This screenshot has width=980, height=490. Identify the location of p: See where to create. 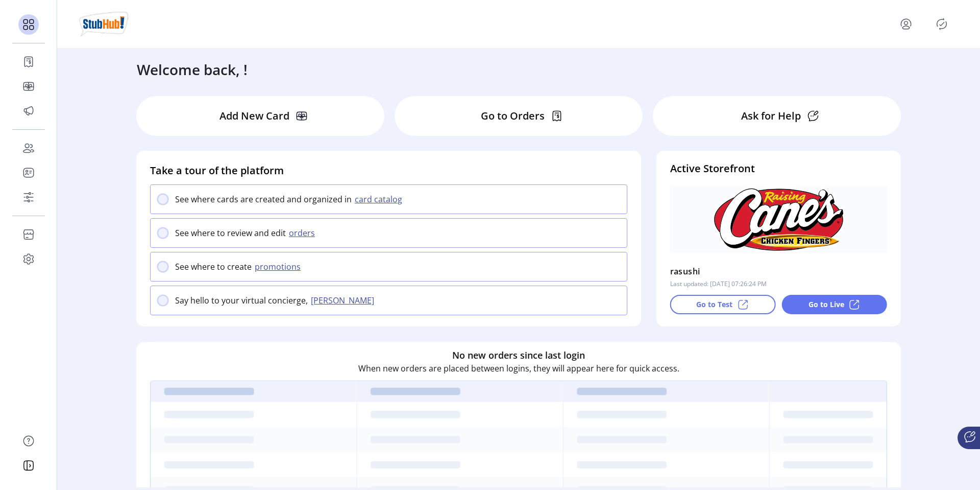
(214, 267).